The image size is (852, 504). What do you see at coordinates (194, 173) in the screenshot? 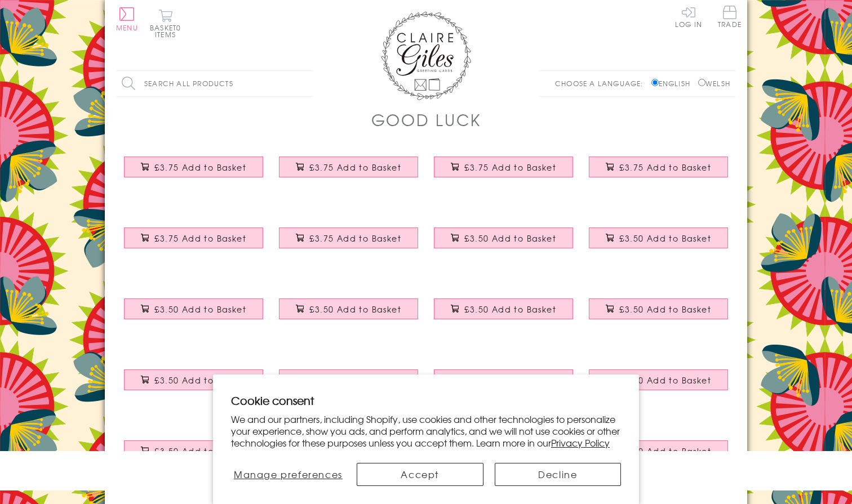
I see `a: Good Luck Exams Card, Rainbow, Embellished with a colourful tassel £3.75 Add to Basket` at bounding box center [194, 173].